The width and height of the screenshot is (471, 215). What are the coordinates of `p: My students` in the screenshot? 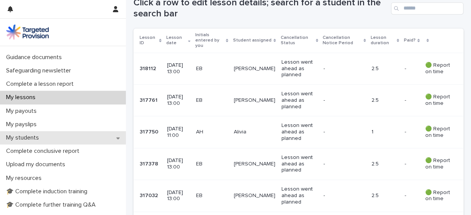 It's located at (24, 138).